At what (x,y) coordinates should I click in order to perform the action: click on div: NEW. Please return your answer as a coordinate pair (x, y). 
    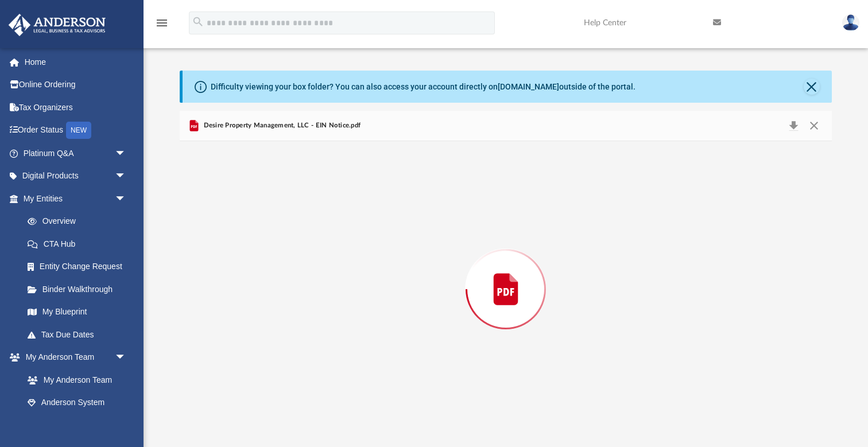
    Looking at the image, I should click on (79, 131).